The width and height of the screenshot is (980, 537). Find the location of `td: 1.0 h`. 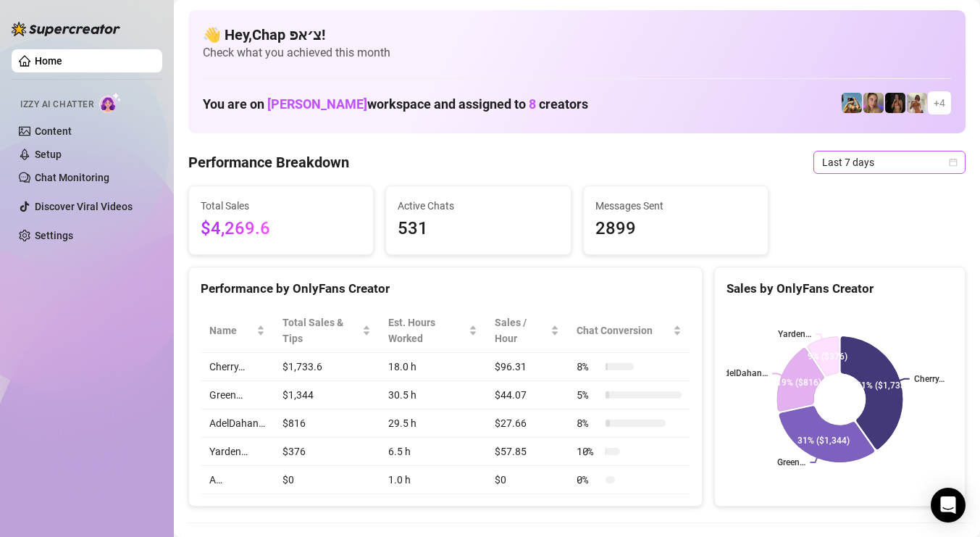

td: 1.0 h is located at coordinates (433, 479).